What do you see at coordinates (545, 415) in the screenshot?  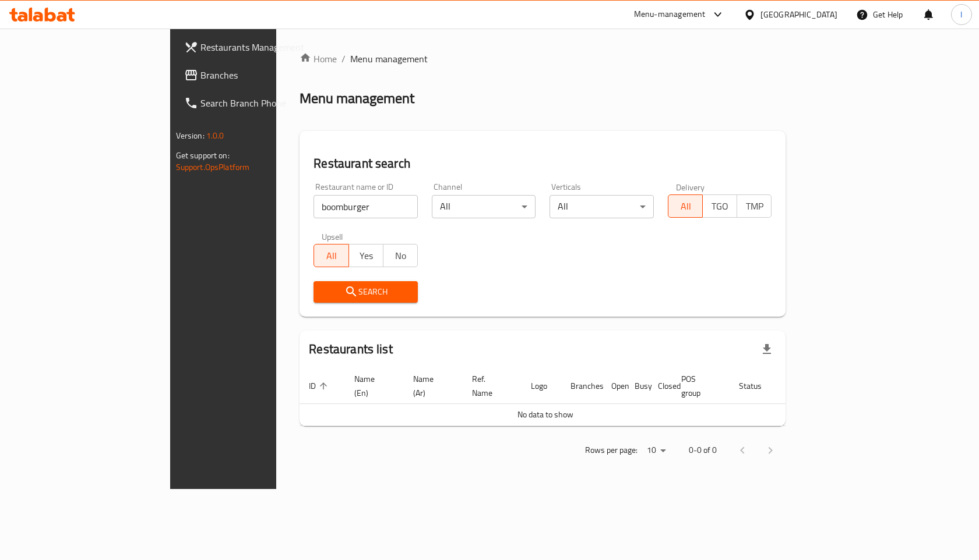 I see `span: No data to show` at bounding box center [545, 415].